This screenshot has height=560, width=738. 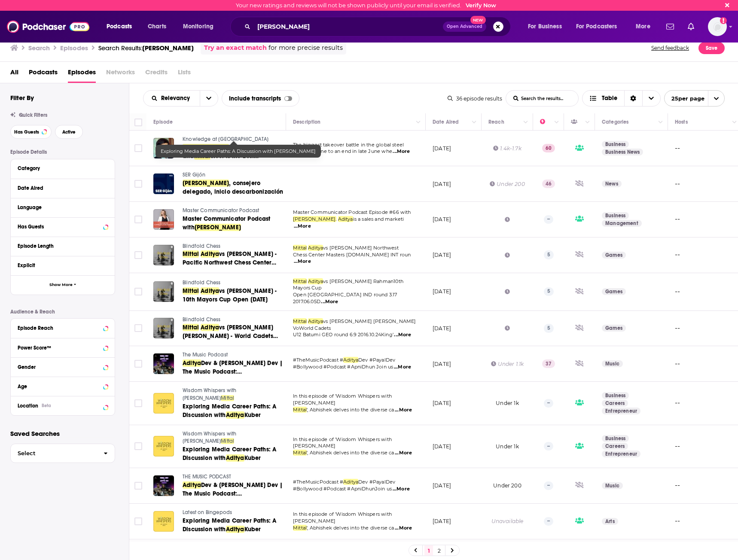 What do you see at coordinates (69, 132) in the screenshot?
I see `span: Active` at bounding box center [69, 132].